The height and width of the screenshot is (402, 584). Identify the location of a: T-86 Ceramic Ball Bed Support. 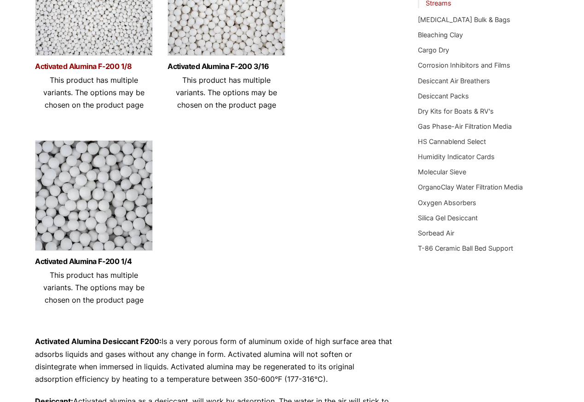
(465, 248).